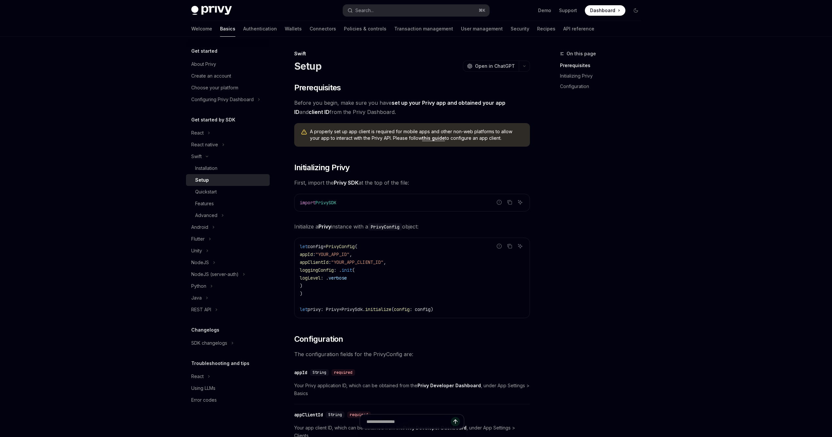  I want to click on span: config, so click(316, 246).